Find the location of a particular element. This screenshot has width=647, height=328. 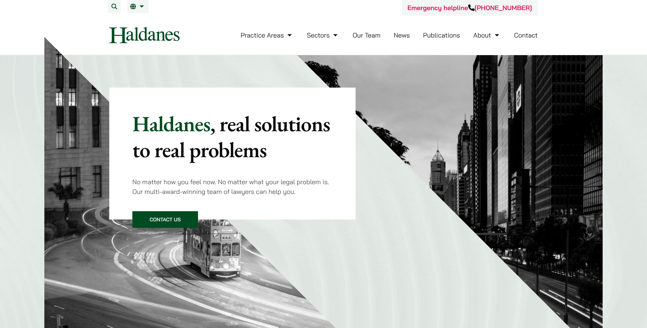

p: Haldanes is located at coordinates (232, 137).